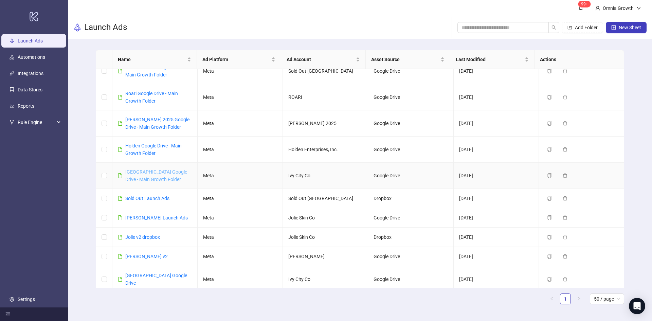 This screenshot has width=652, height=321. I want to click on td: Holden Enterprises, Inc., so click(325, 149).